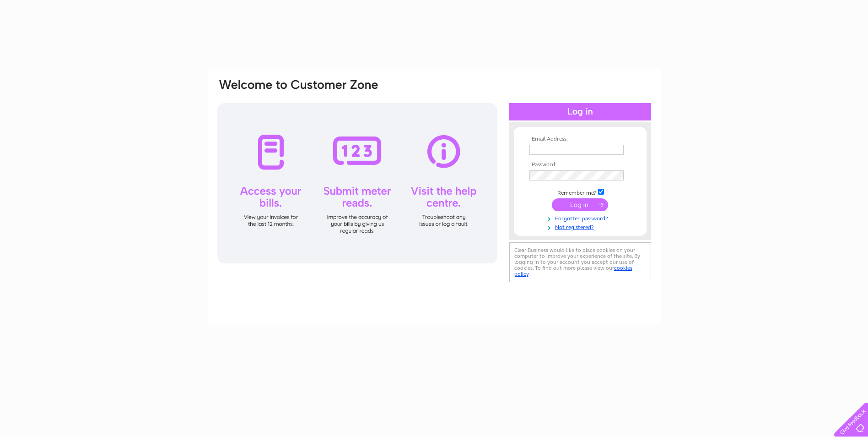  Describe the element at coordinates (581, 217) in the screenshot. I see `a: Forgotten password?` at that location.